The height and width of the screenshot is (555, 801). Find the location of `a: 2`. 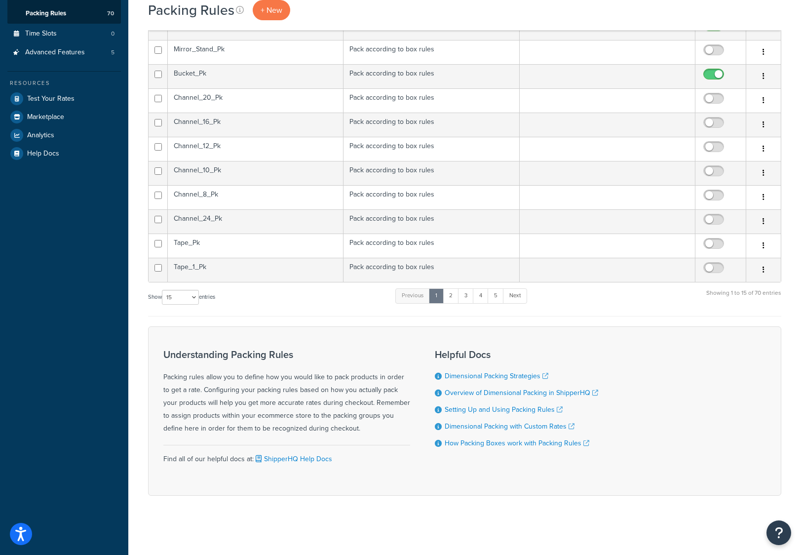

a: 2 is located at coordinates (451, 296).